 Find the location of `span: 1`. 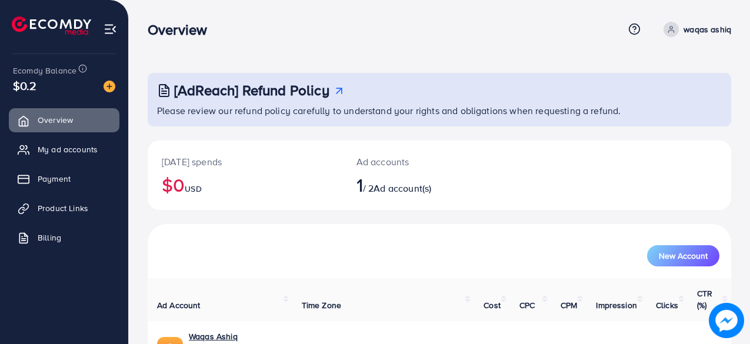

span: 1 is located at coordinates (360, 185).